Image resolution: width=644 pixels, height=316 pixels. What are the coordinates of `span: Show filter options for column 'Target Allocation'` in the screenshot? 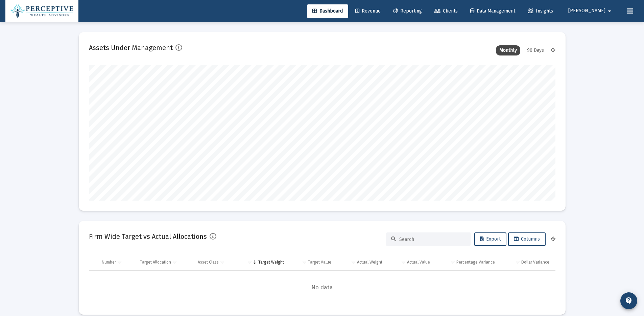 It's located at (174, 262).